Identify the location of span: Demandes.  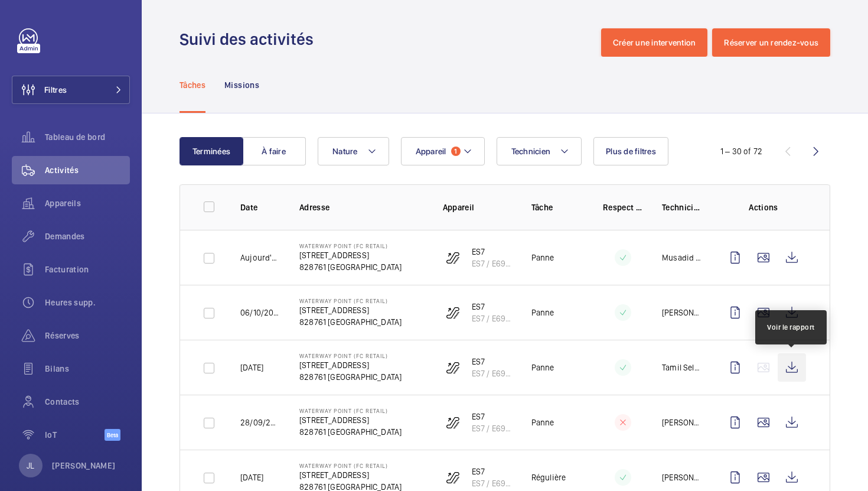
(87, 236).